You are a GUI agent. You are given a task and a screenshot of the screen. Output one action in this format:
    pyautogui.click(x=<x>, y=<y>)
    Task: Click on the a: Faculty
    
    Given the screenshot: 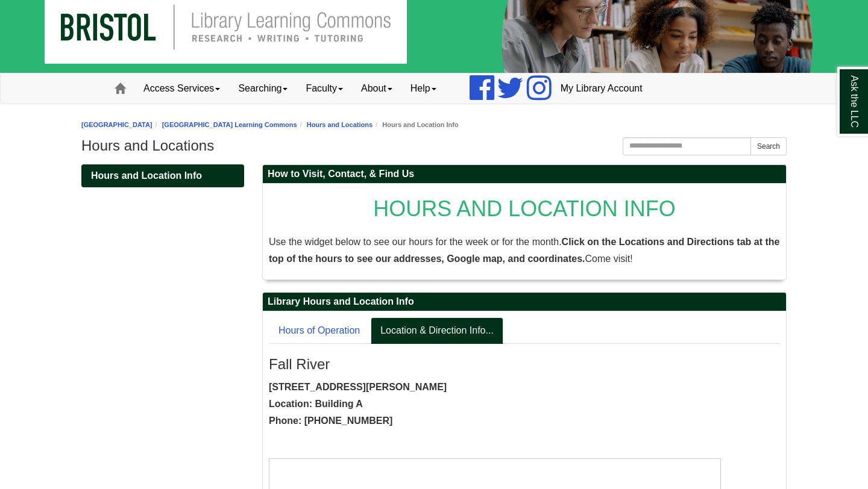 What is the action you would take?
    pyautogui.click(x=325, y=88)
    